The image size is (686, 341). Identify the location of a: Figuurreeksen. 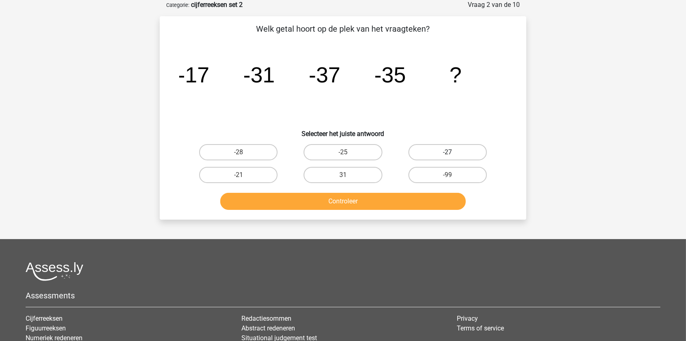
(45, 328).